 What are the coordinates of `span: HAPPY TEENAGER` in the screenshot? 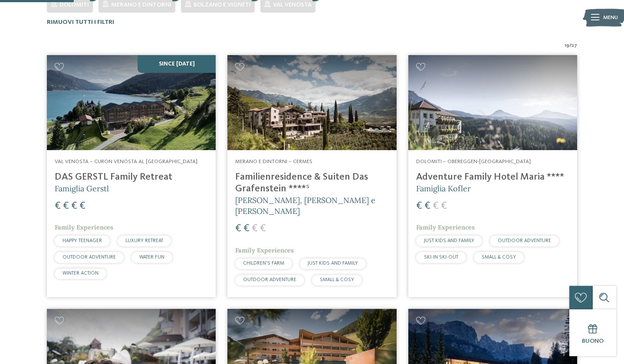 It's located at (82, 241).